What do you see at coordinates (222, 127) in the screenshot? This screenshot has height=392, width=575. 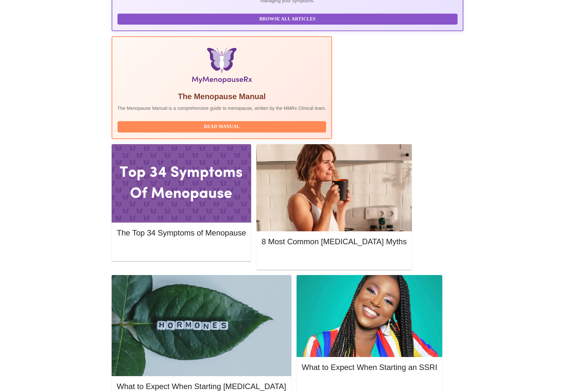 I see `button: Read Manual` at bounding box center [222, 127].